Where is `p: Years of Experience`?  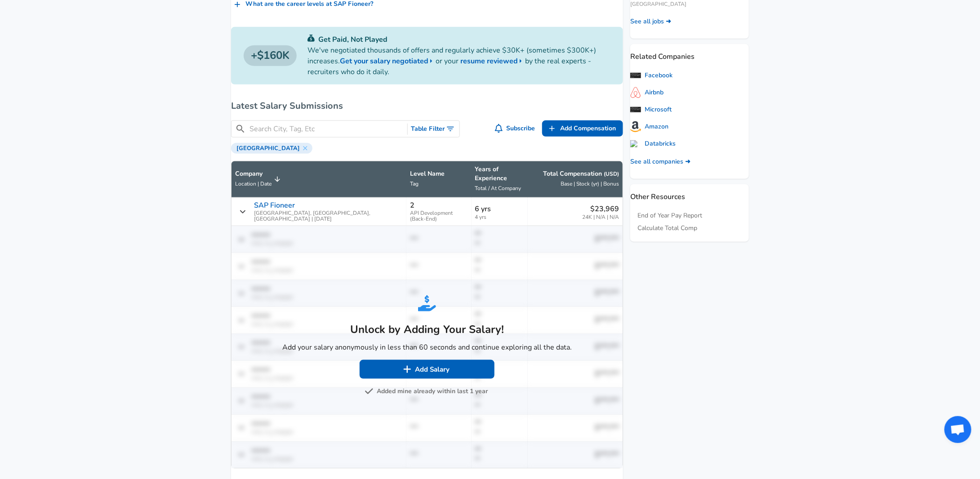 p: Years of Experience is located at coordinates (500, 174).